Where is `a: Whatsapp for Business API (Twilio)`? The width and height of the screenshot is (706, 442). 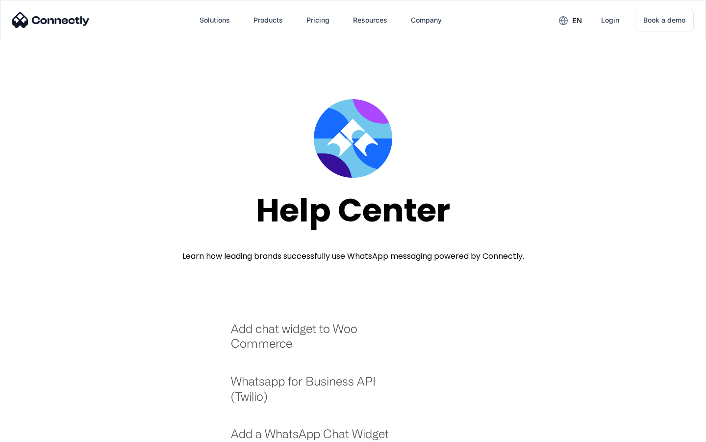
a: Whatsapp for Business API (Twilio) is located at coordinates (316, 393).